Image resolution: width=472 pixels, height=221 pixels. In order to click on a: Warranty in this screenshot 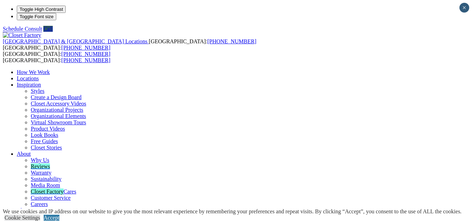, I will do `click(41, 173)`.